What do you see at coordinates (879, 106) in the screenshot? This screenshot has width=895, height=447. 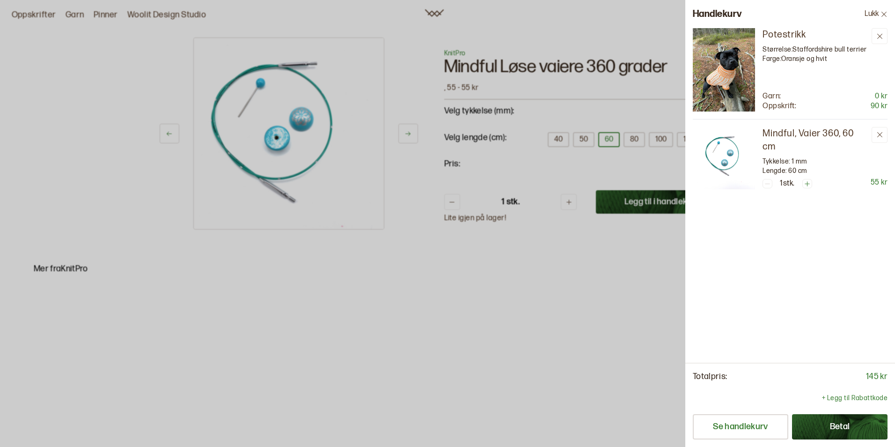 I see `p: 90 kr` at bounding box center [879, 106].